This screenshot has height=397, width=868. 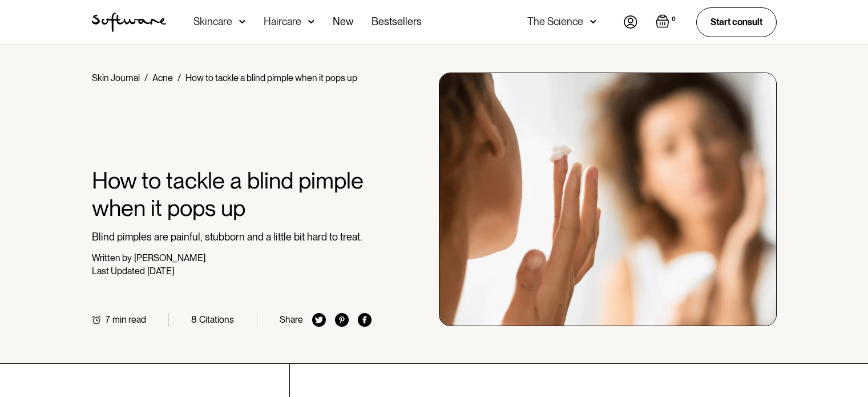 What do you see at coordinates (216, 319) in the screenshot?
I see `div: Citations` at bounding box center [216, 319].